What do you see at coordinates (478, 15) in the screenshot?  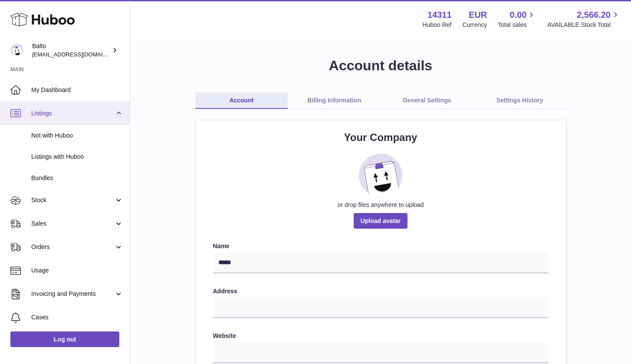 I see `strong: EUR` at bounding box center [478, 15].